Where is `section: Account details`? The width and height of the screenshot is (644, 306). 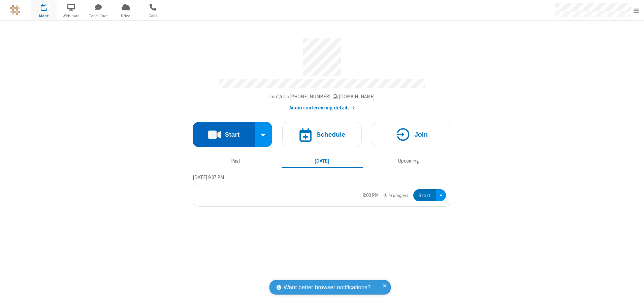 section: Account details is located at coordinates (322, 72).